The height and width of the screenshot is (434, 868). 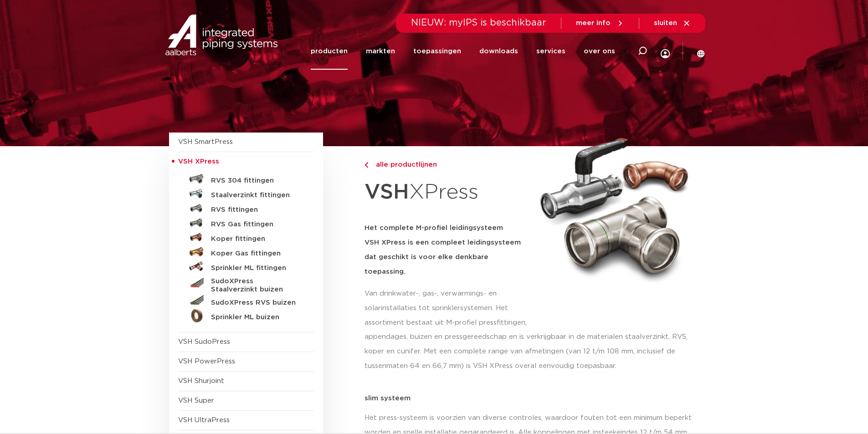 What do you see at coordinates (204, 420) in the screenshot?
I see `a: VSH UltraPress` at bounding box center [204, 420].